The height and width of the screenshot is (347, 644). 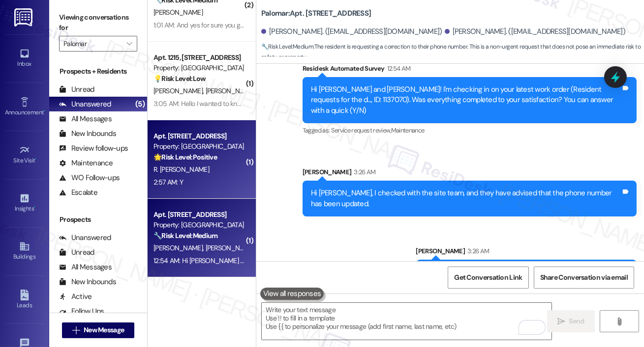 I want to click on div: WO Follow-ups, so click(x=89, y=178).